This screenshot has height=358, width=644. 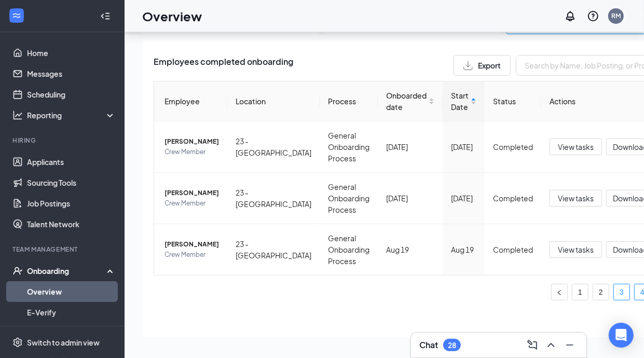 What do you see at coordinates (580, 292) in the screenshot?
I see `a: 1` at bounding box center [580, 292].